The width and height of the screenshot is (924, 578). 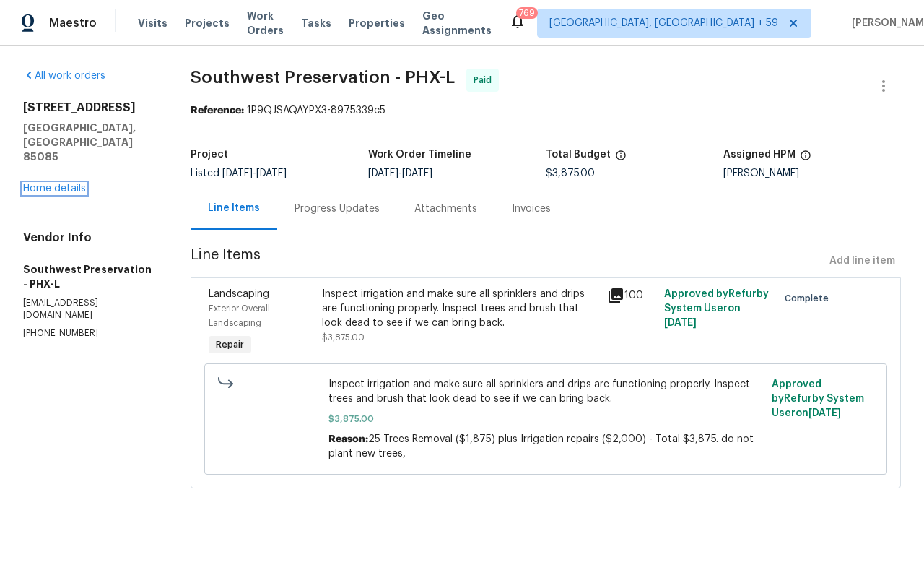 I want to click on span: Properties, so click(x=377, y=23).